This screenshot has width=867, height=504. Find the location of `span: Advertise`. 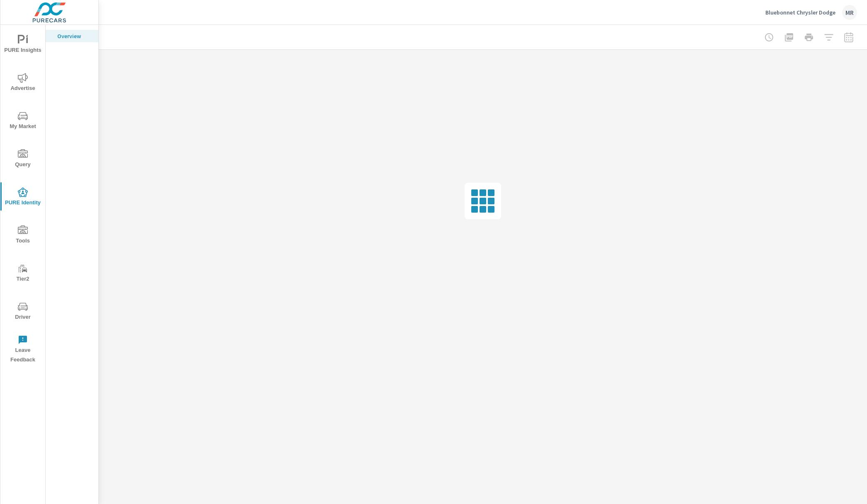

span: Advertise is located at coordinates (23, 83).